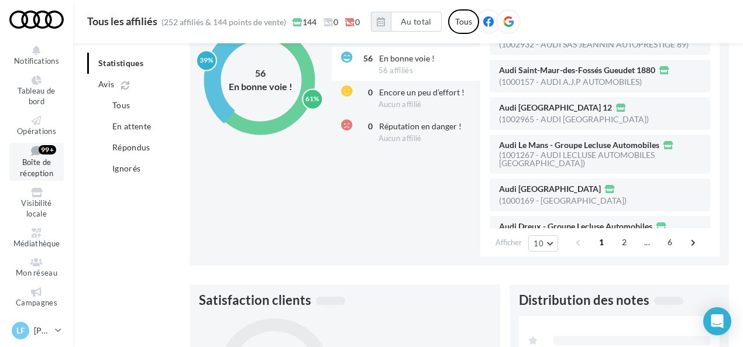  I want to click on span: LF, so click(20, 330).